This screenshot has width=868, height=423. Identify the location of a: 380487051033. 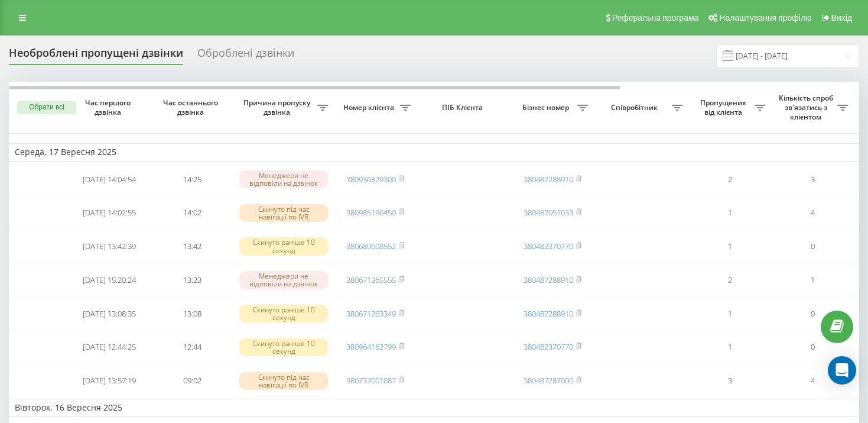
(548, 212).